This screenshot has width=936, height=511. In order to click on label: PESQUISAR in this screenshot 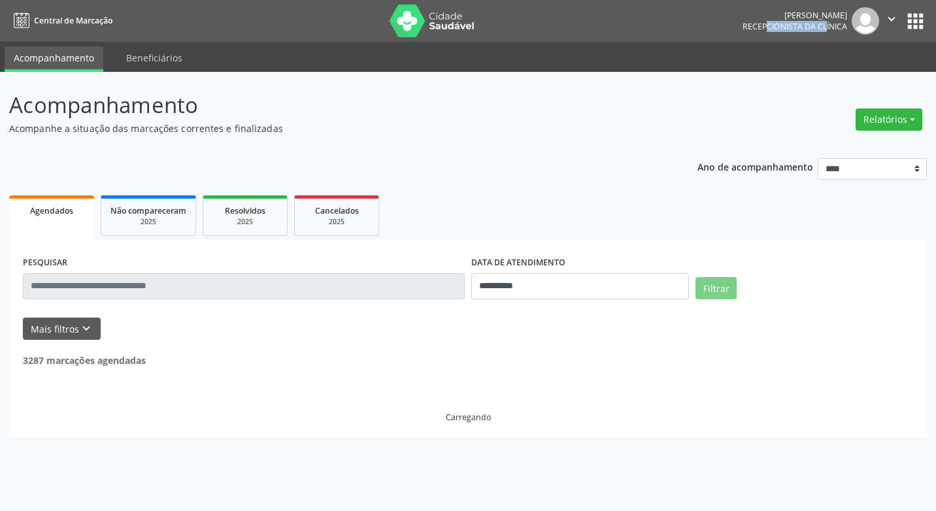, I will do `click(45, 263)`.